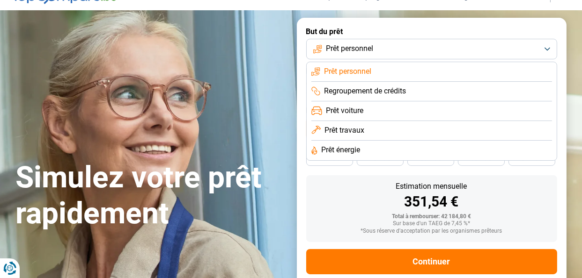 Image resolution: width=582 pixels, height=278 pixels. I want to click on div: 351,54 €, so click(431, 202).